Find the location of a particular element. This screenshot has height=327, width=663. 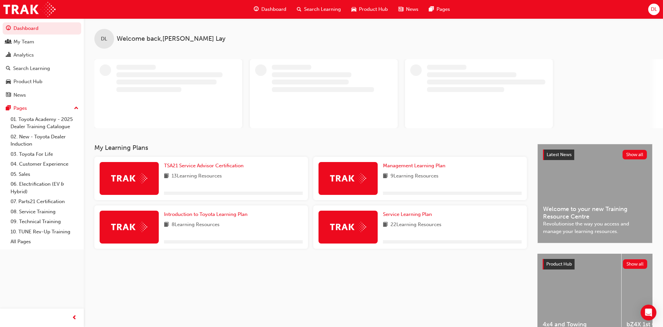

a: 09. Technical Training is located at coordinates (44, 222).